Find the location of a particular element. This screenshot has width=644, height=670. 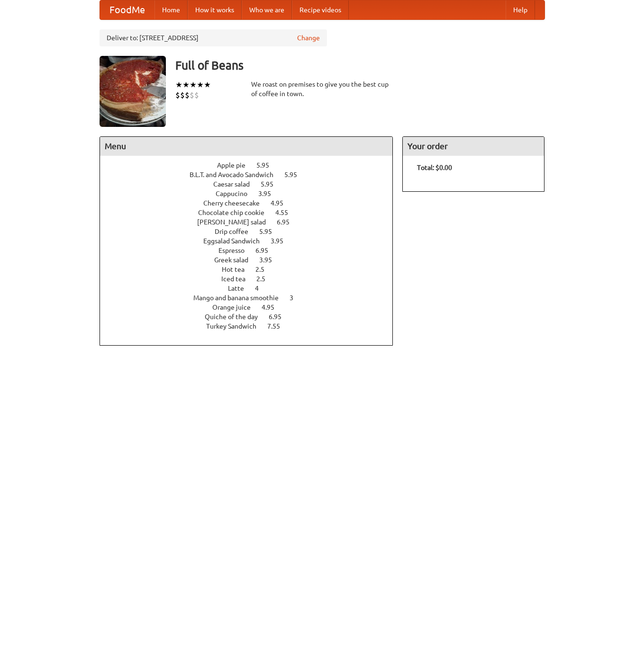

span: 4 is located at coordinates (262, 288).